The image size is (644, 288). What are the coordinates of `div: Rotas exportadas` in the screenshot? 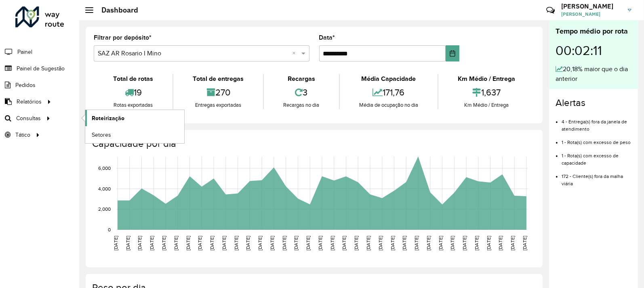 It's located at (133, 105).